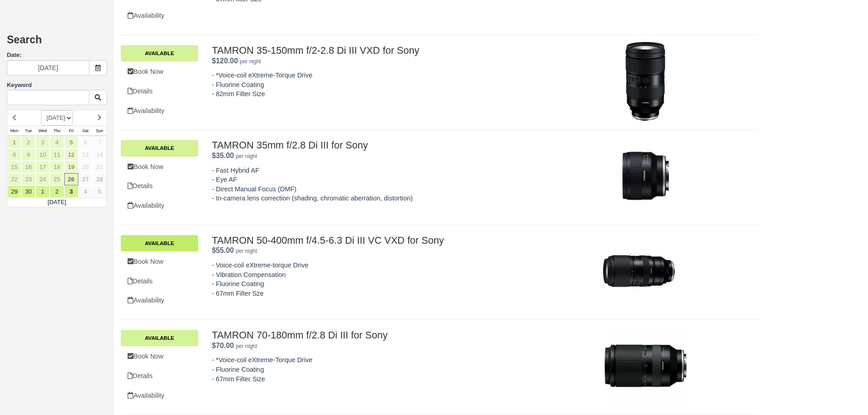 The height and width of the screenshot is (415, 868). Describe the element at coordinates (43, 131) in the screenshot. I see `th: Wed` at that location.